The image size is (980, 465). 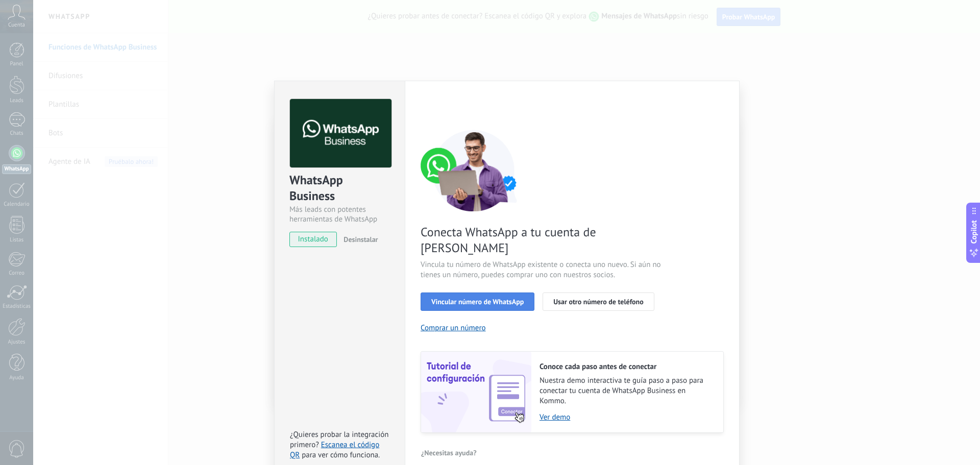 I want to click on img: connect number, so click(x=474, y=171).